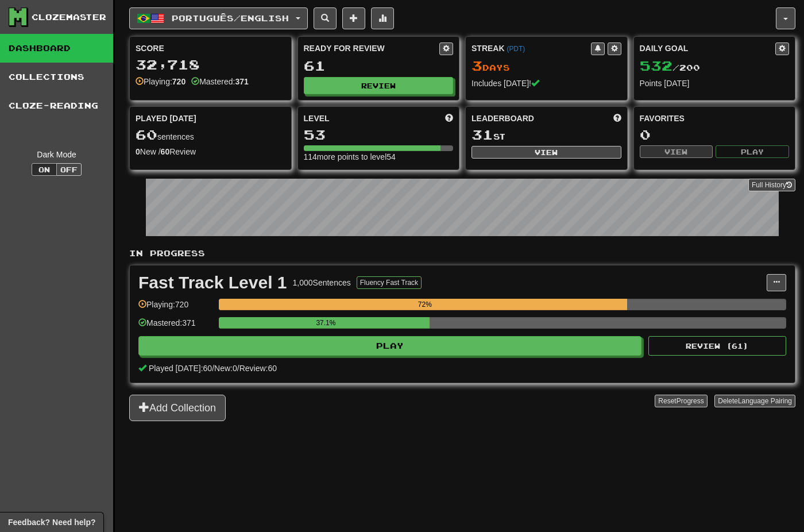 This screenshot has height=532, width=804. Describe the element at coordinates (765, 401) in the screenshot. I see `span: Language Pairing` at that location.